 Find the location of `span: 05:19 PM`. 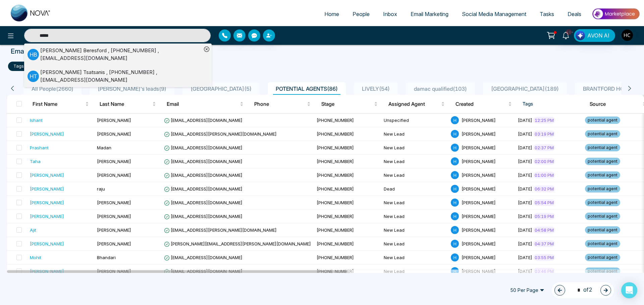

span: 05:19 PM is located at coordinates (544, 216).